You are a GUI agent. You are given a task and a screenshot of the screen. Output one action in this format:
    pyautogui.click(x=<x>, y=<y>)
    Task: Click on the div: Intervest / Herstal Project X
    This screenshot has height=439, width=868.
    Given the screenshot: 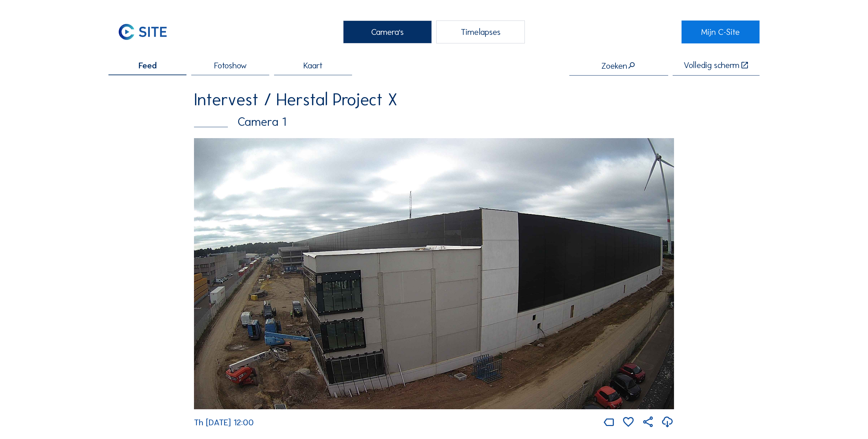 What is the action you would take?
    pyautogui.click(x=434, y=99)
    